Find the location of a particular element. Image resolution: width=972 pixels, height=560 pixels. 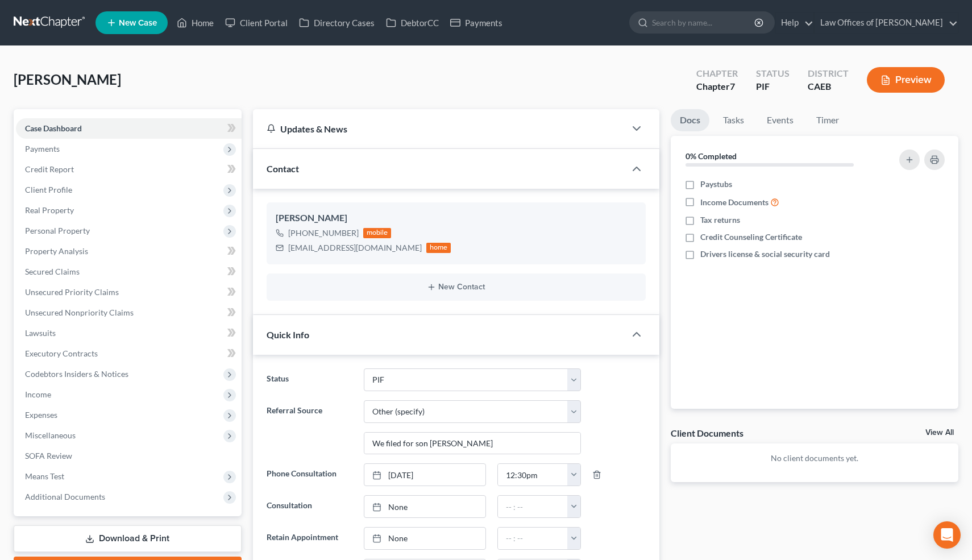

div: mobile is located at coordinates (378, 233).